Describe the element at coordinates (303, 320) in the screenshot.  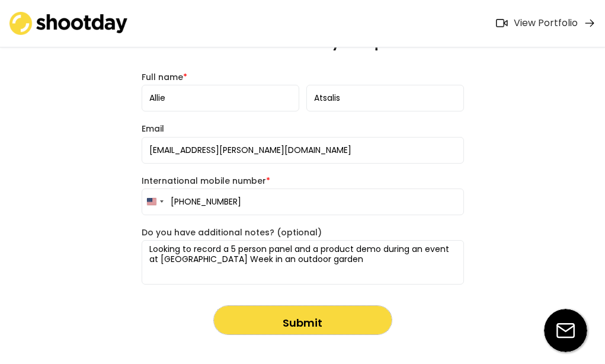
I see `button: Submit` at that location.